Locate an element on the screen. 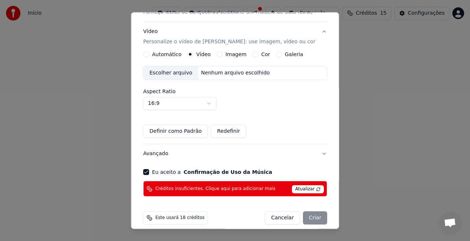  label: Galeria is located at coordinates (294, 55).